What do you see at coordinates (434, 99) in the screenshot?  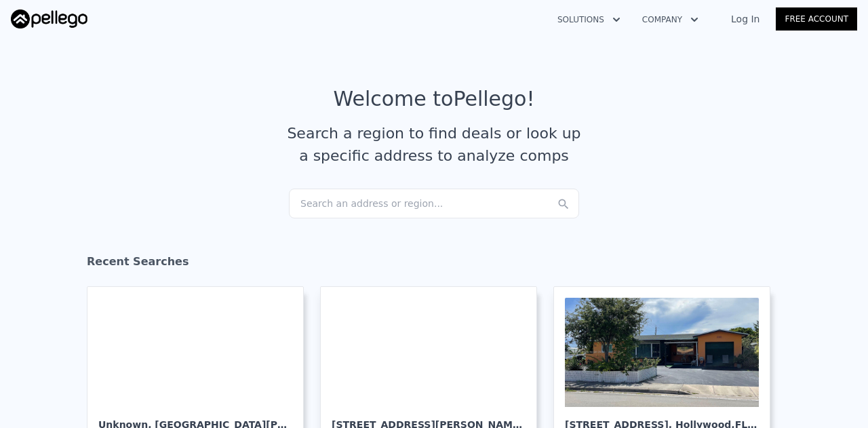 I see `div: Welcome to Pellego !` at bounding box center [434, 99].